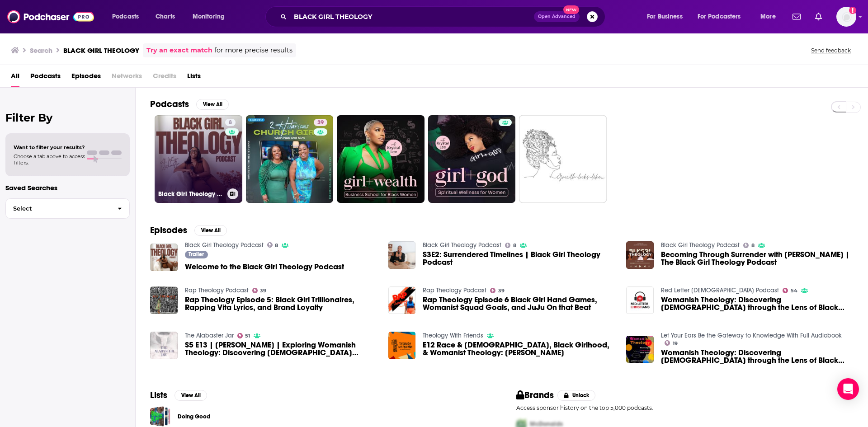 Image resolution: width=868 pixels, height=427 pixels. Describe the element at coordinates (163, 346) in the screenshot. I see `img: S5 E13 | Khristi Lauren Adams | Exploring Womanish Theology: Discovering God Through the Lens of ...` at that location.